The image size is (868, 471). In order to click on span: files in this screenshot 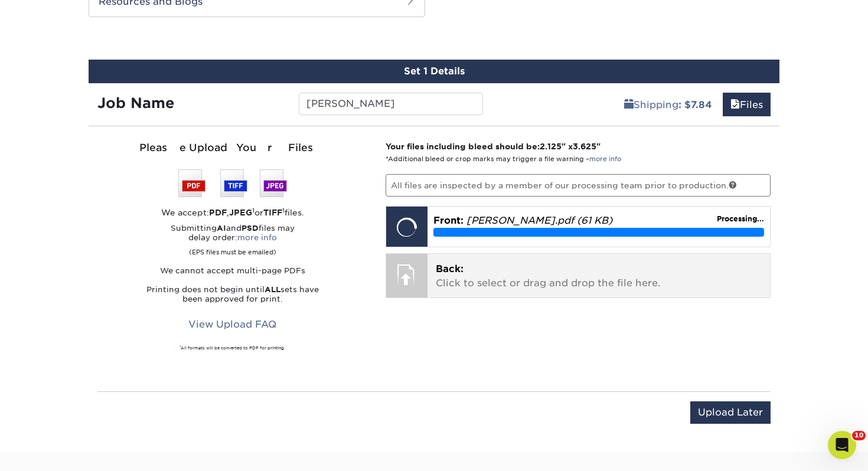, I will do `click(735, 105)`.